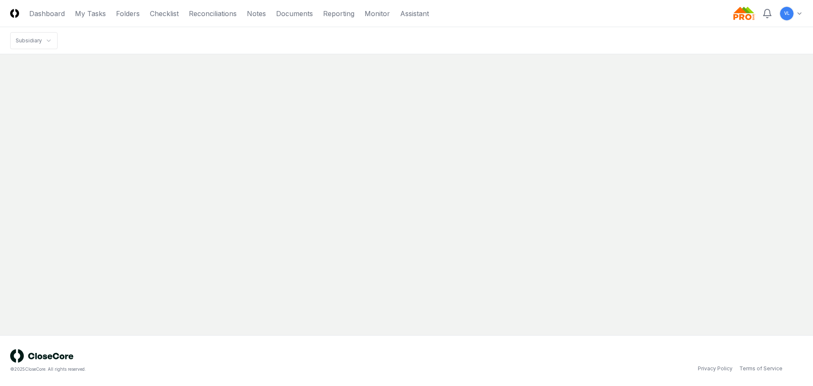 The width and height of the screenshot is (813, 386). I want to click on a: Assistant, so click(415, 14).